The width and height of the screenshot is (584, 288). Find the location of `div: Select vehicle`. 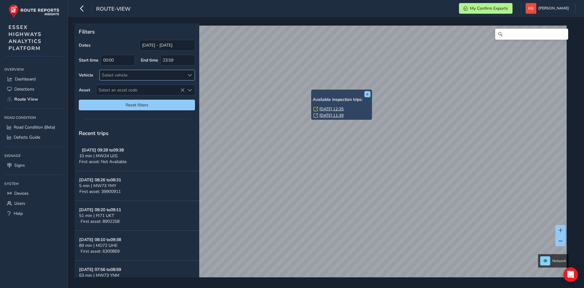

div: Select vehicle is located at coordinates (142, 75).